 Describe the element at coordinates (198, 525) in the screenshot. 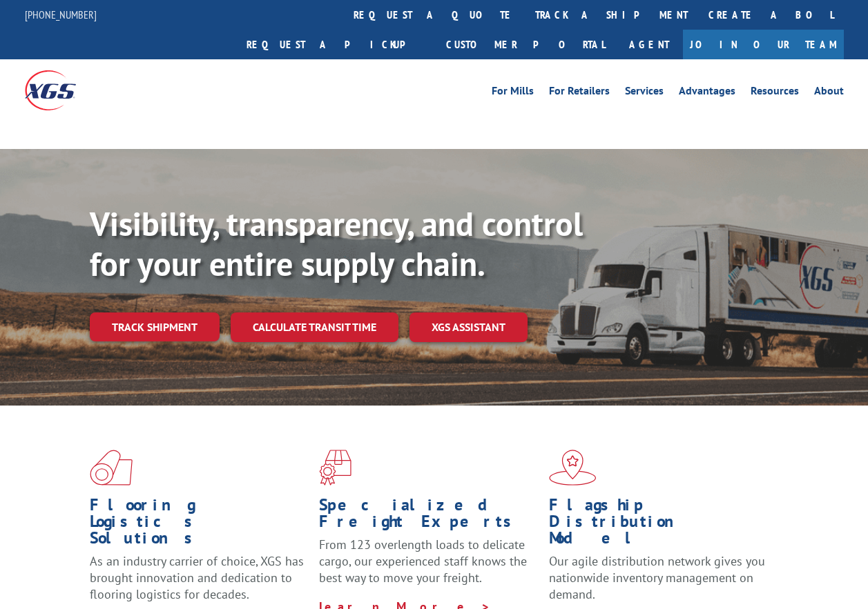

I see `h1: Flooring Logistics Solutions` at that location.